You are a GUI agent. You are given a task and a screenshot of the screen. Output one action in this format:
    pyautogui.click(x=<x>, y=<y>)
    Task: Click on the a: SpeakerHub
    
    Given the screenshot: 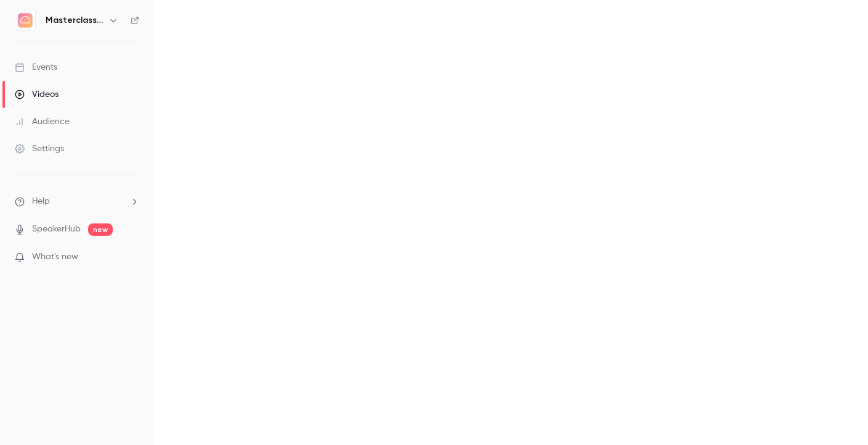 What is the action you would take?
    pyautogui.click(x=56, y=229)
    